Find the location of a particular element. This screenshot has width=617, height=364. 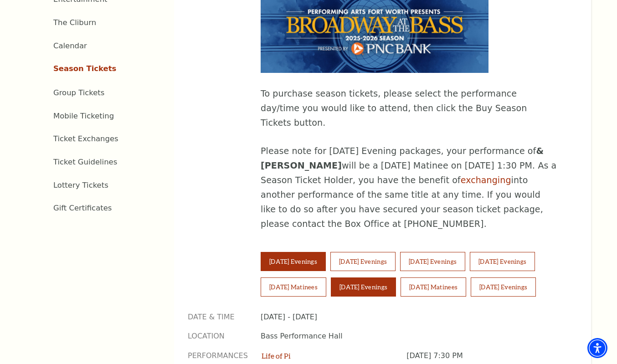

a: Mobile Ticketing is located at coordinates (83, 116).